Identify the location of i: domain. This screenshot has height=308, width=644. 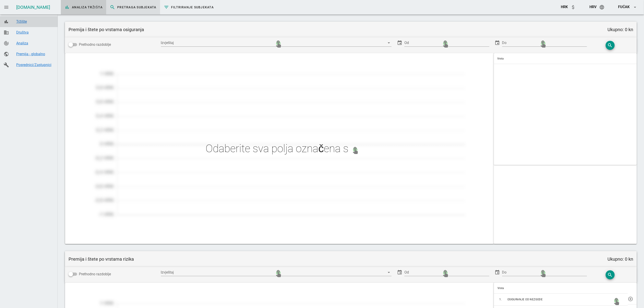
(7, 32).